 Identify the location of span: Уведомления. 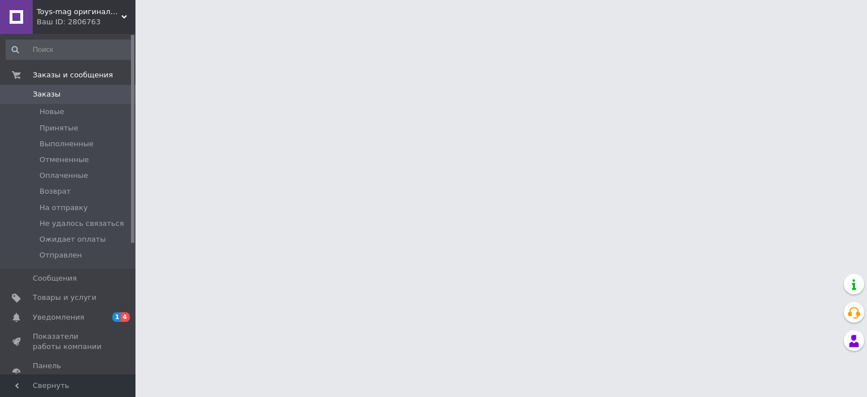
(58, 317).